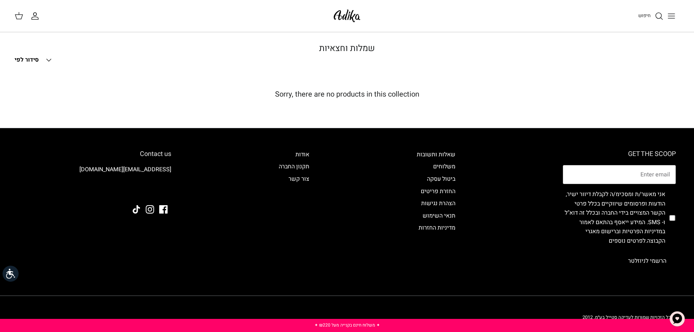 The height and width of the screenshot is (332, 694). What do you see at coordinates (436, 154) in the screenshot?
I see `a: שאלות ותשובות` at bounding box center [436, 154].